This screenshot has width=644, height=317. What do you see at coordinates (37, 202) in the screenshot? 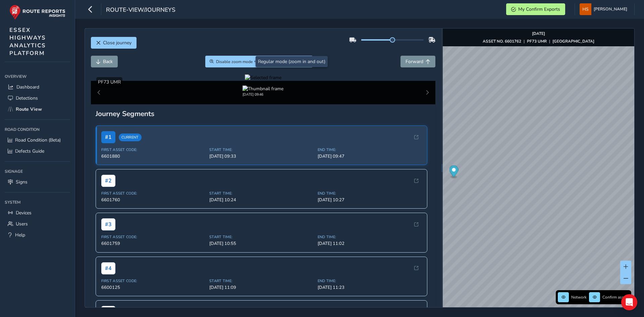
I see `div: System` at bounding box center [37, 202].